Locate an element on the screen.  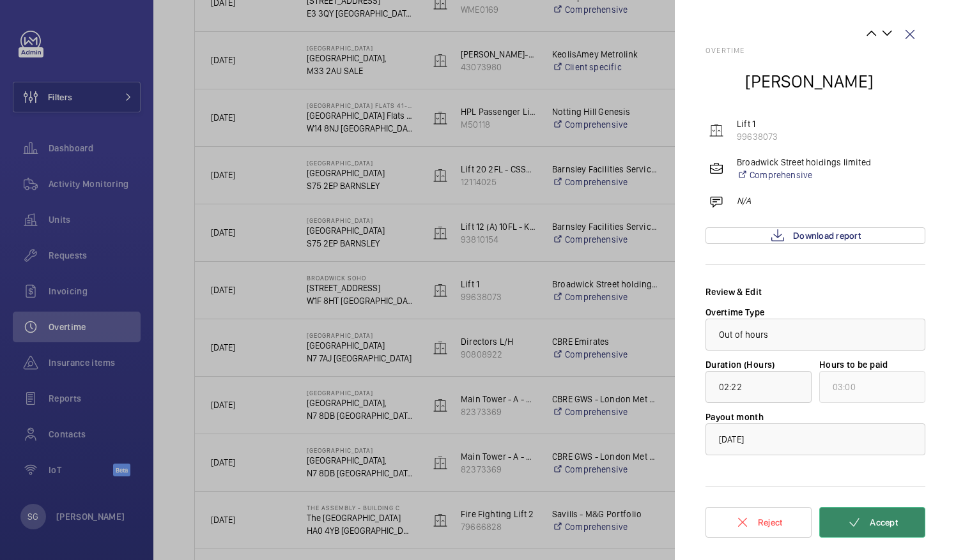
span: Accept is located at coordinates (884, 523).